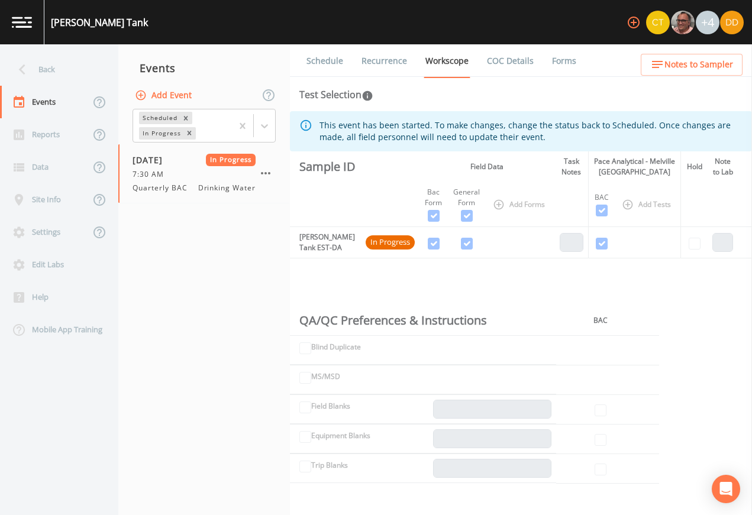  I want to click on label: MS/MSD, so click(325, 377).